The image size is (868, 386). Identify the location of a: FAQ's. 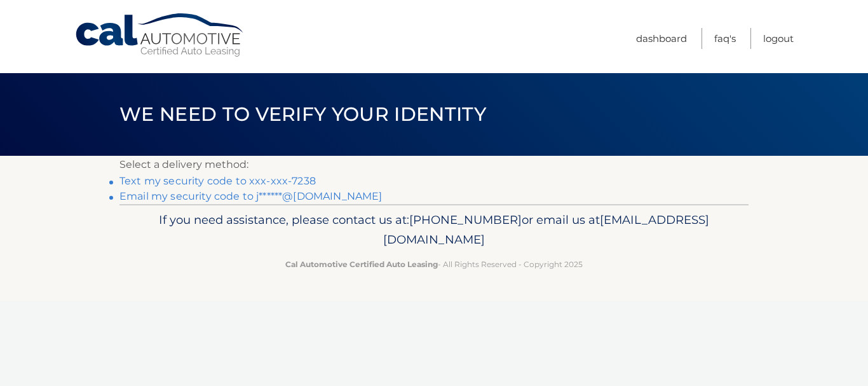
(725, 38).